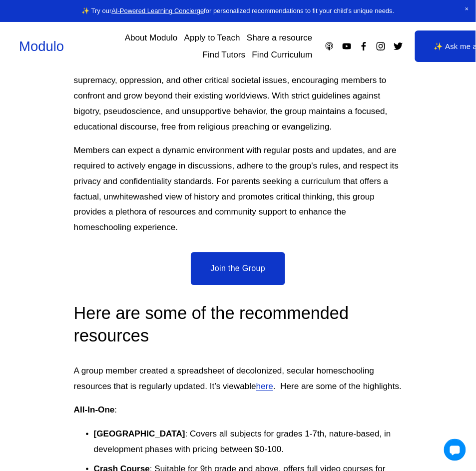  What do you see at coordinates (151, 37) in the screenshot?
I see `a: About Modulo` at bounding box center [151, 37].